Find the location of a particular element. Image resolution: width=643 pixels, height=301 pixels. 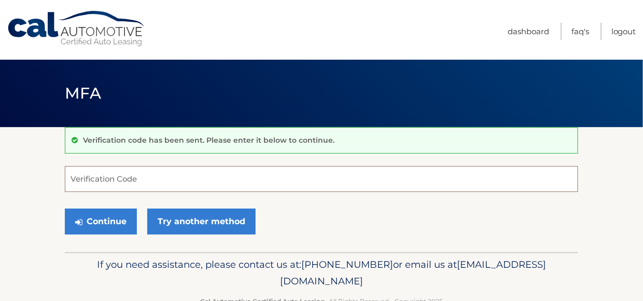

a: Cal Automotive is located at coordinates (77, 29).